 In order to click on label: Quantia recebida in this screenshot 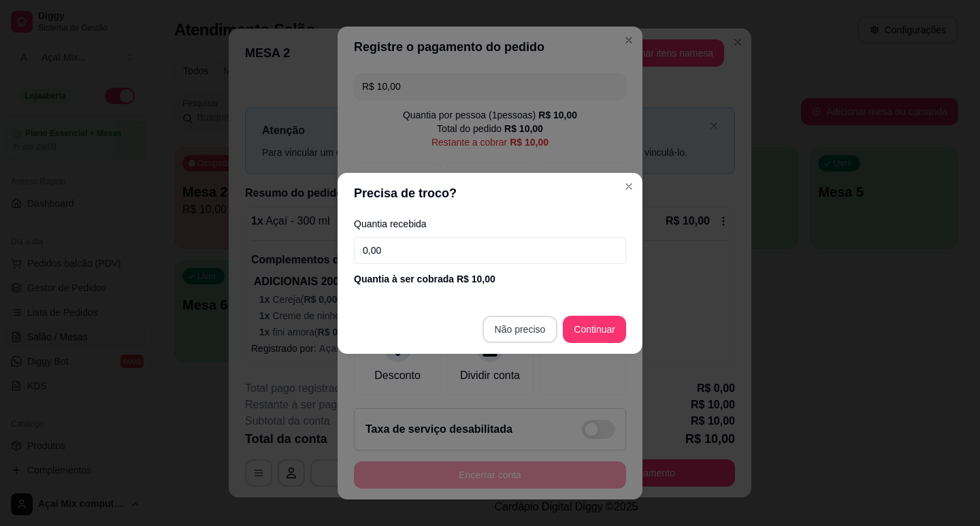, I will do `click(490, 224)`.